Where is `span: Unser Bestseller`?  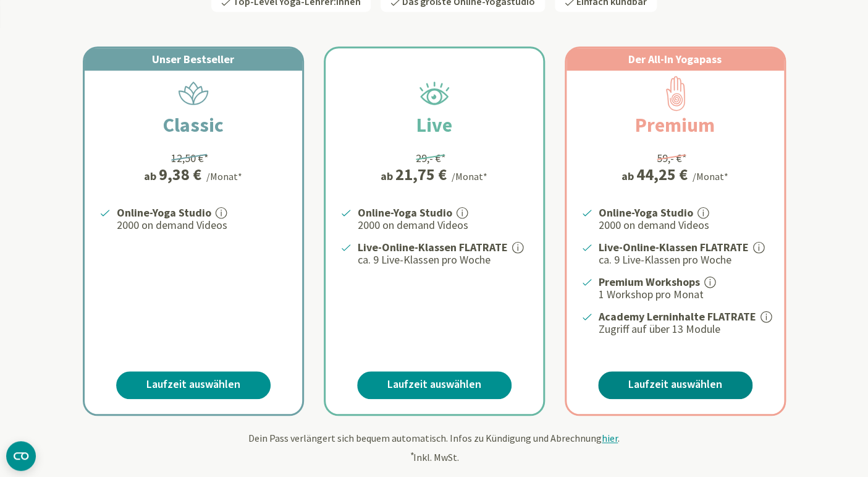 span: Unser Bestseller is located at coordinates (193, 59).